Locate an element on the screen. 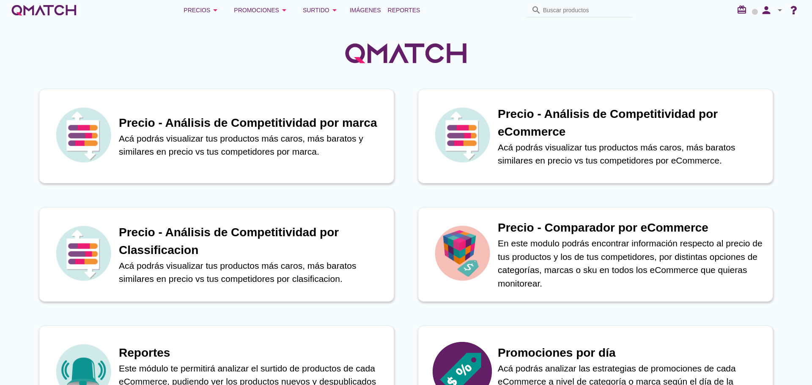 The width and height of the screenshot is (812, 385). h1: Precio - Análisis de Competitividad por marca is located at coordinates (252, 123).